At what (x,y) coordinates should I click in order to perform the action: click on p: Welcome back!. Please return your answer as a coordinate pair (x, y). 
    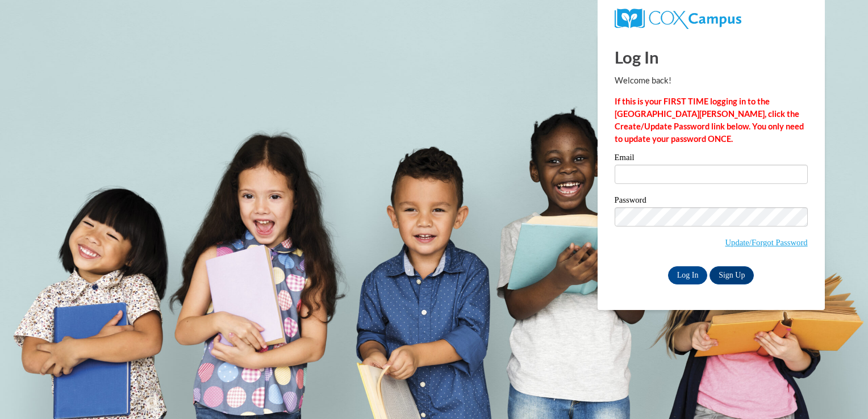
    Looking at the image, I should click on (711, 81).